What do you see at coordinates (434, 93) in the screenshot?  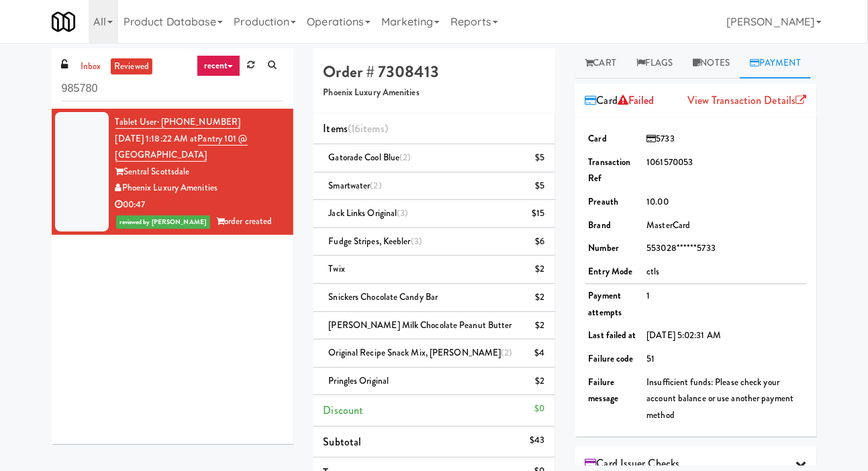 I see `h5: Phoenix Luxury Amenities` at bounding box center [434, 93].